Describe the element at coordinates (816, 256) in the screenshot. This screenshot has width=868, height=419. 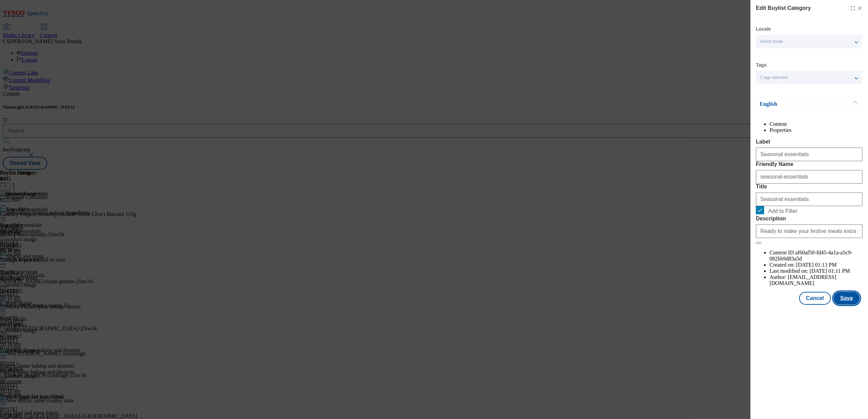
I see `li: Content ID` at that location.